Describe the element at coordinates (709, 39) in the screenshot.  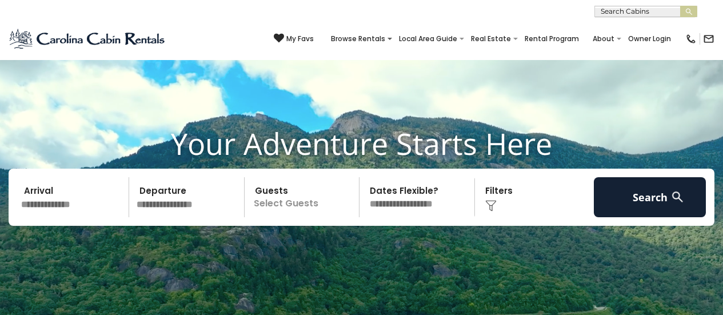
I see `img: mail-regular-black.png` at that location.